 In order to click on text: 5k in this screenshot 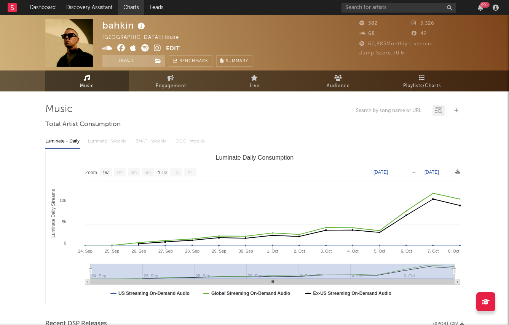, I will do `click(64, 222)`.